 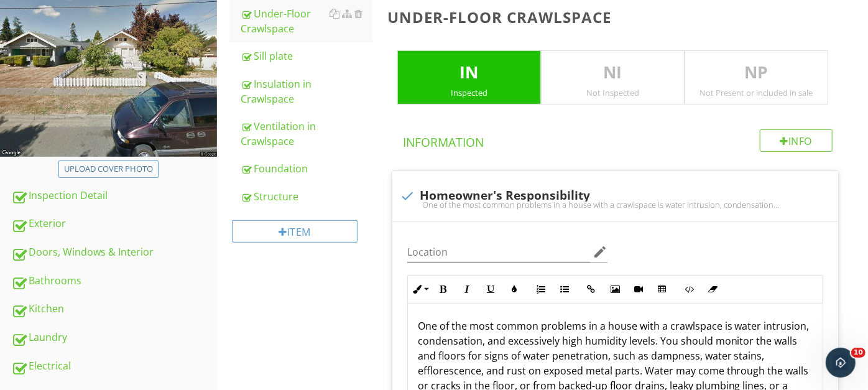 I want to click on button: Insert Link (Ctrl+K), so click(x=591, y=290).